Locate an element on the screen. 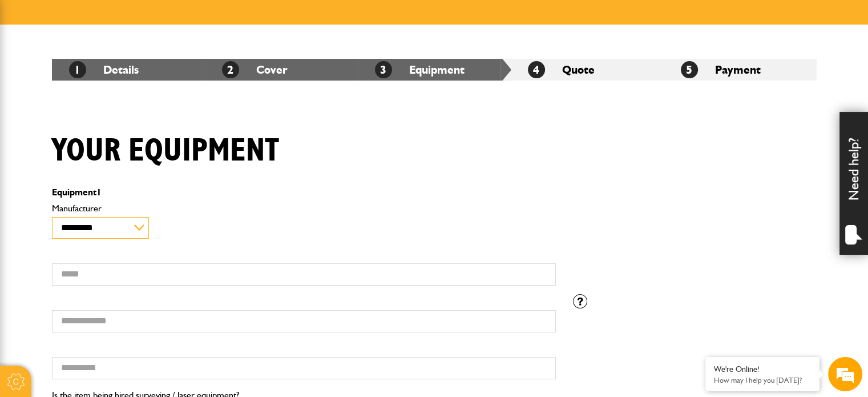  span: 3 is located at coordinates (383, 70).